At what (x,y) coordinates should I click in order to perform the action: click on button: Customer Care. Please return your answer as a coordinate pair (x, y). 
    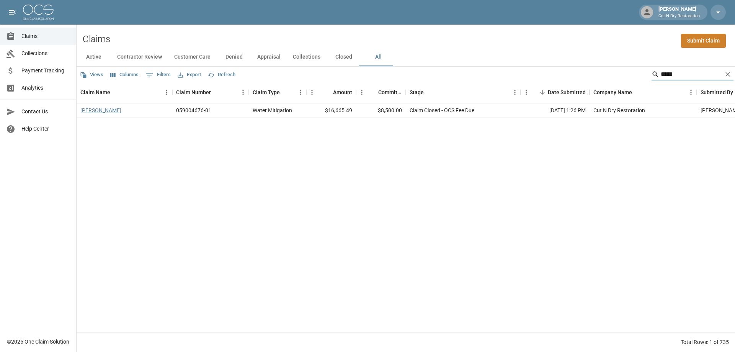
    Looking at the image, I should click on (192, 57).